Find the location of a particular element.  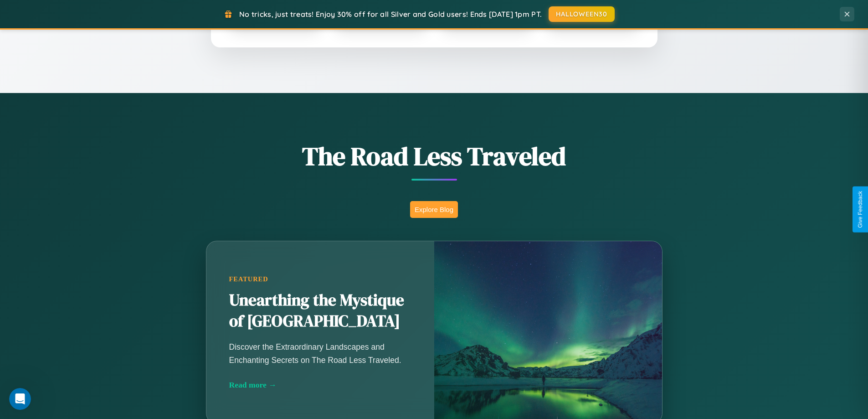

button: Explore Blog is located at coordinates (434, 209).